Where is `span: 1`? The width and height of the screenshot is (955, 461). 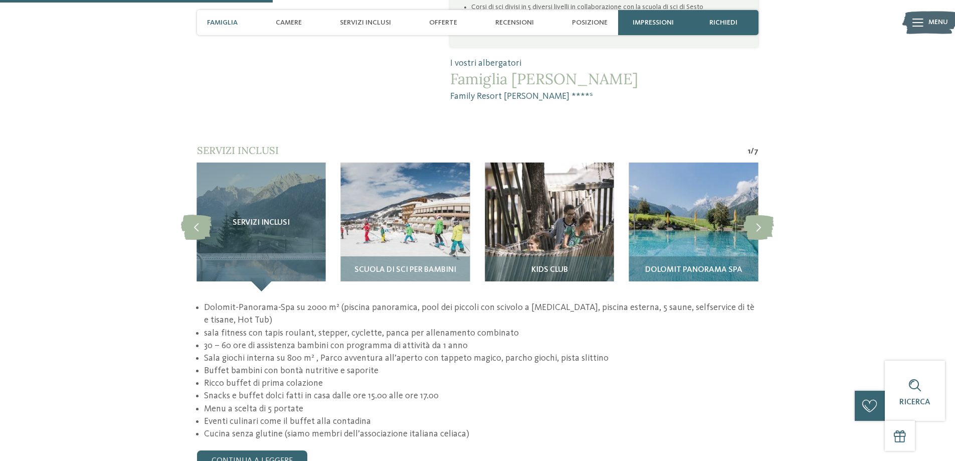 span: 1 is located at coordinates (749, 151).